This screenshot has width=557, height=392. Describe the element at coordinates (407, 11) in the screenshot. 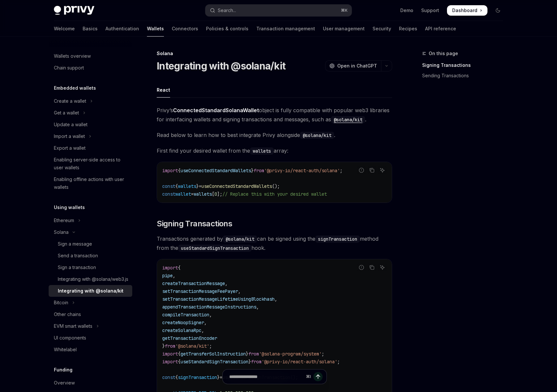

I see `a: Demo` at that location.